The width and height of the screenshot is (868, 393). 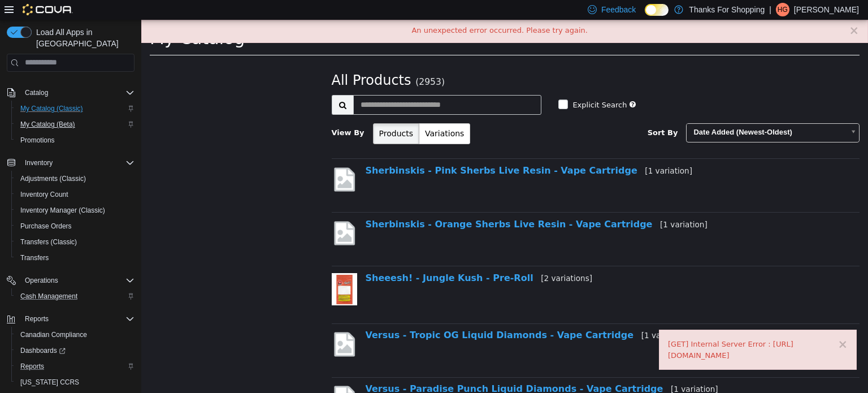 I want to click on a: Versus - Paradise Punch Liquid Diamonds - Vape Cartridge[1 variation], so click(x=401, y=369).